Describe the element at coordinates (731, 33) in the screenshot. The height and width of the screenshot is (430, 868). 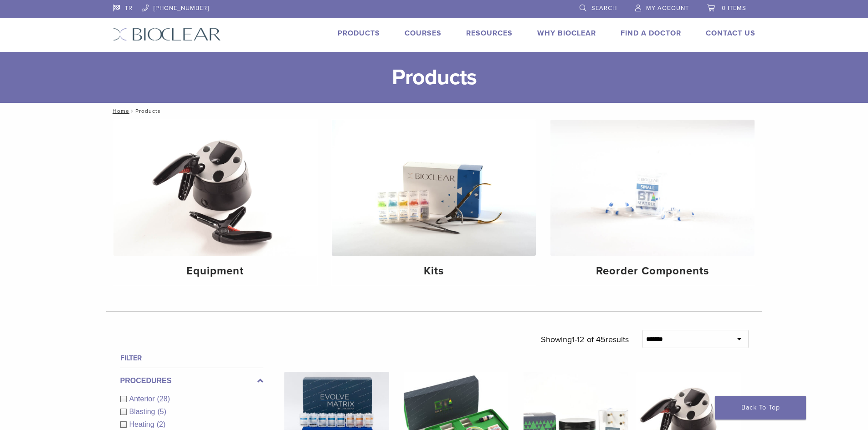
I see `a: Contact Us` at that location.